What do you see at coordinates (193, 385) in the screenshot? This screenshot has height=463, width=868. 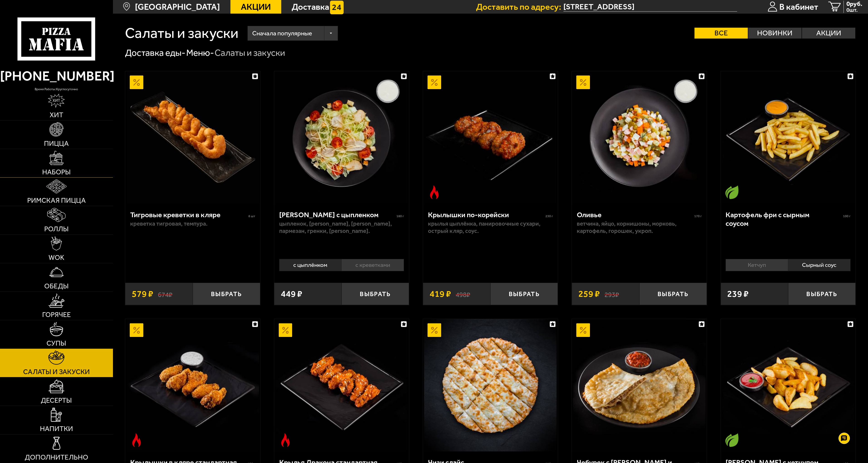 I see `img: Крылышки в кляре стандартная порция c соусом` at bounding box center [193, 385].